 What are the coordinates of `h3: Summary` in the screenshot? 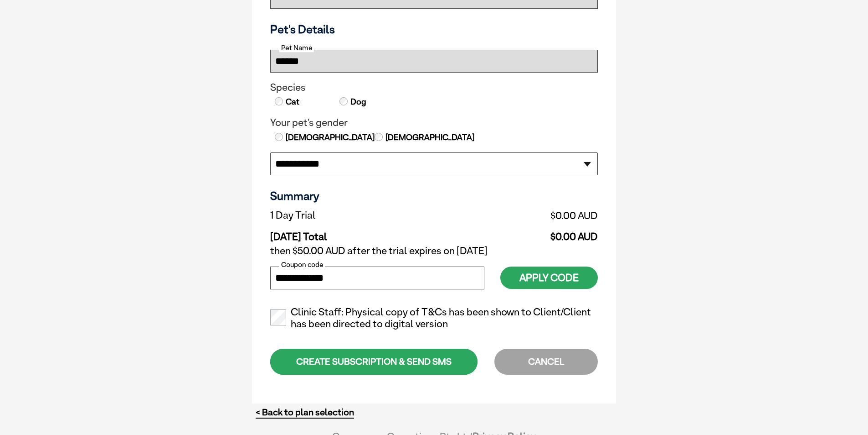 It's located at (434, 196).